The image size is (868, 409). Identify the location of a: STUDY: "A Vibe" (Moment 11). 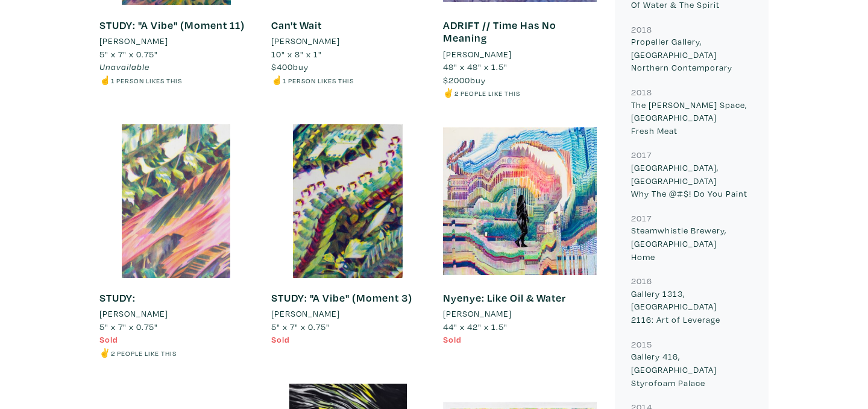
(172, 25).